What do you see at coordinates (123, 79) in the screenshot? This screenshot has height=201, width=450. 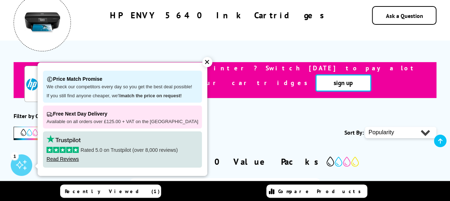 I see `p: Price Match Promise` at bounding box center [123, 79].